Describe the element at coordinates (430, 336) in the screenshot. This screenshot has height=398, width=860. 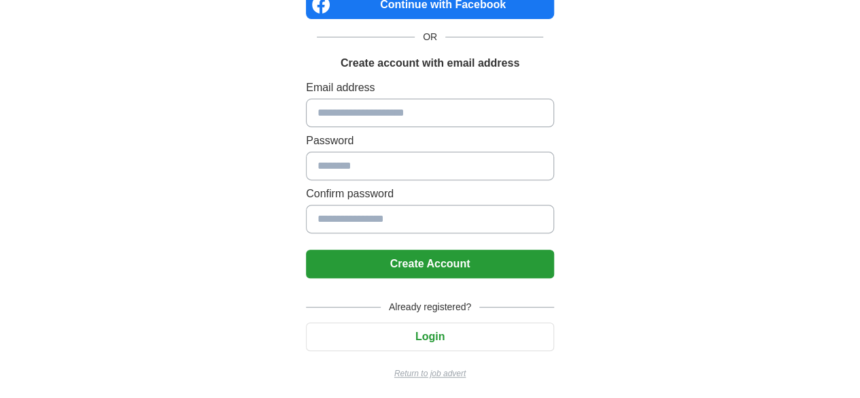
I see `button: Login` at that location.